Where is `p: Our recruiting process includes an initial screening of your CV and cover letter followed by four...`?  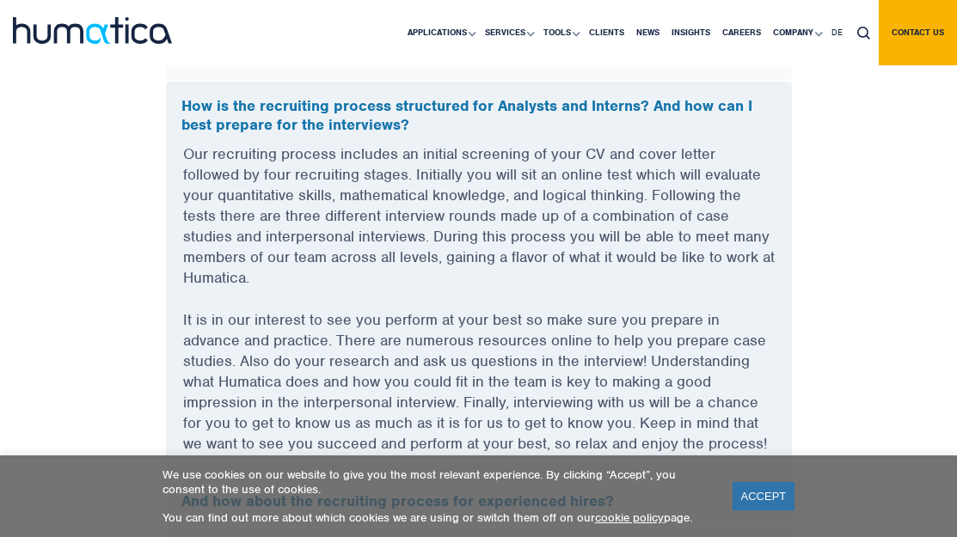
p: Our recruiting process includes an initial screening of your CV and cover letter followed by four... is located at coordinates (479, 226).